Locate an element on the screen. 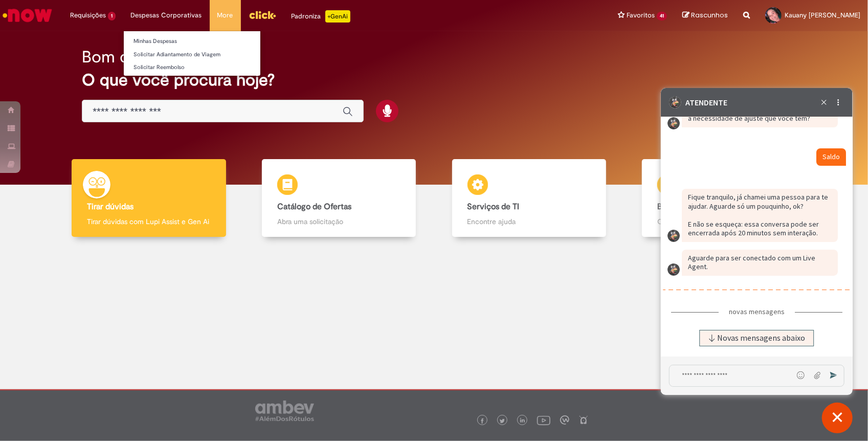 This screenshot has width=868, height=441. a: Solicitar Adiantamento de Viagem is located at coordinates (192, 55).